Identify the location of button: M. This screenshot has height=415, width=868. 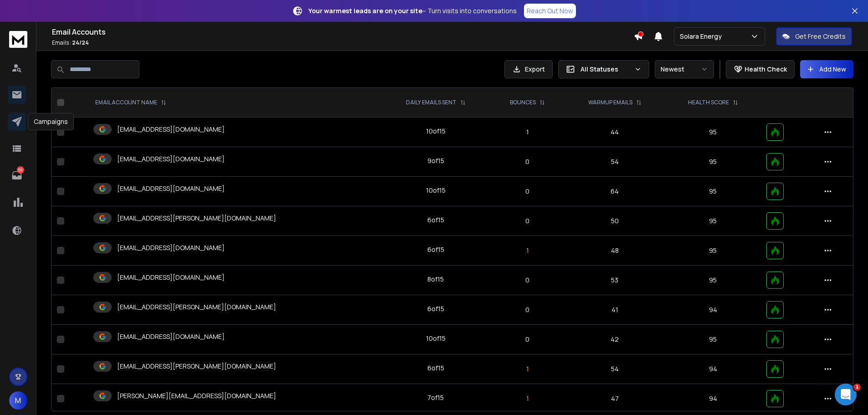
(18, 401).